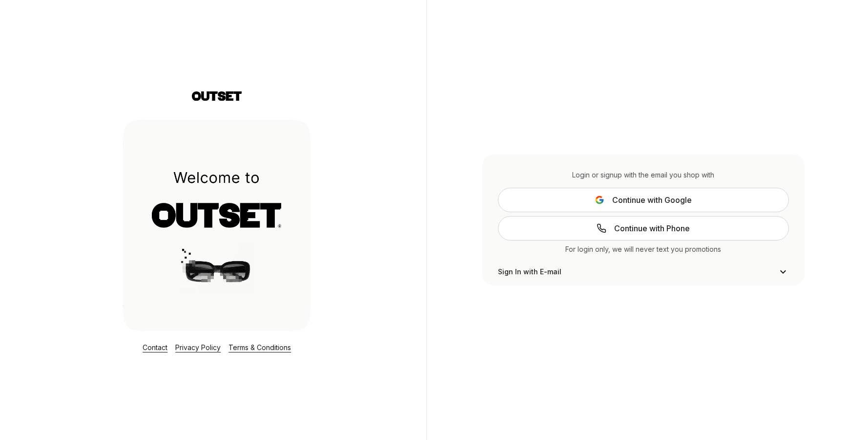 The height and width of the screenshot is (440, 868). What do you see at coordinates (530, 271) in the screenshot?
I see `span: Sign In with E-mail` at bounding box center [530, 271].